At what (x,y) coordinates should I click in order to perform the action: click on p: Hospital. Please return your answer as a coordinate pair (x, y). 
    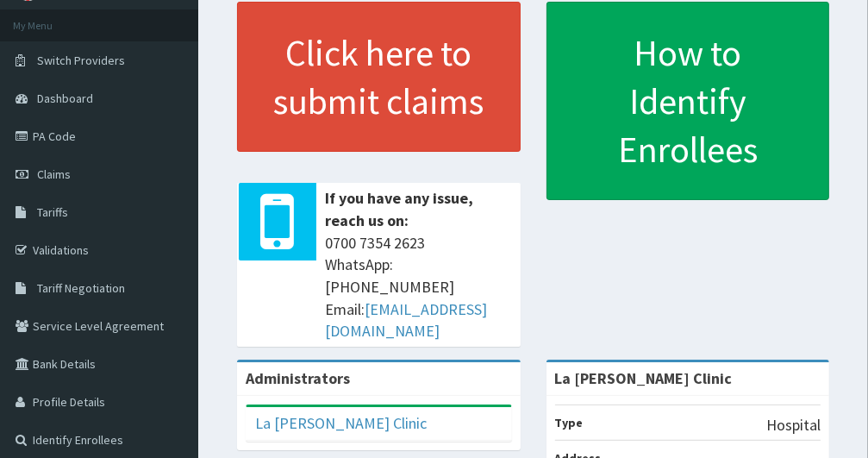
    Looking at the image, I should click on (793, 425).